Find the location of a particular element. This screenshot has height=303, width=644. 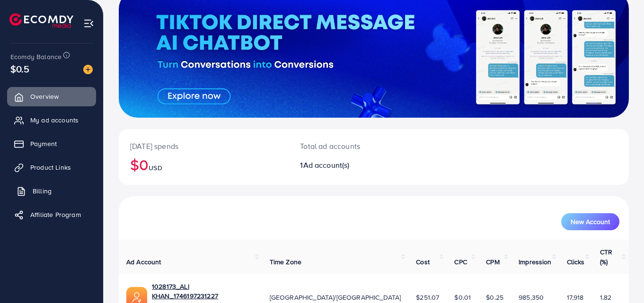

span: Ad account(s) is located at coordinates (327, 165).